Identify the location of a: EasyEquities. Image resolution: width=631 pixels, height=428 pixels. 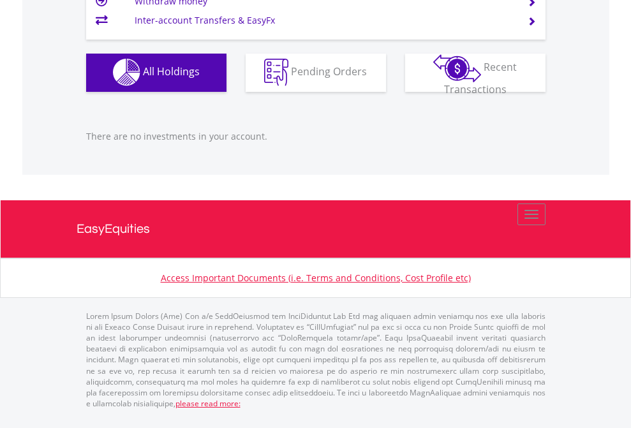
(316, 229).